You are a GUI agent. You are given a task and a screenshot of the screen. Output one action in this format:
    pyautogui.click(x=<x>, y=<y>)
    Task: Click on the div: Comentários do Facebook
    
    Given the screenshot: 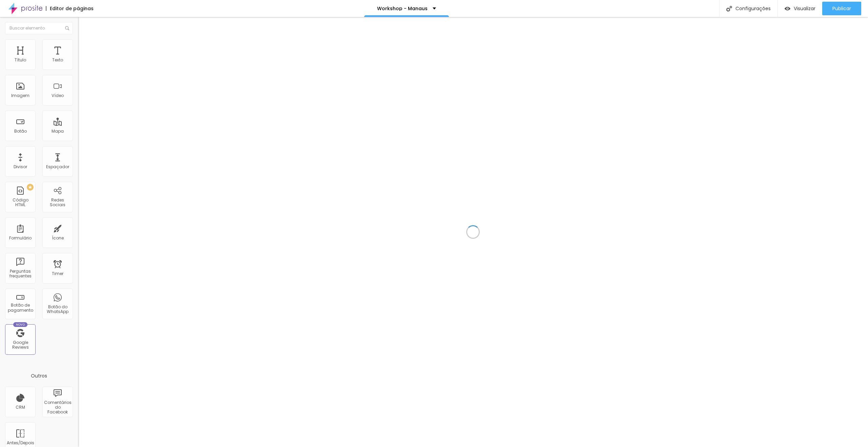 What is the action you would take?
    pyautogui.click(x=57, y=407)
    